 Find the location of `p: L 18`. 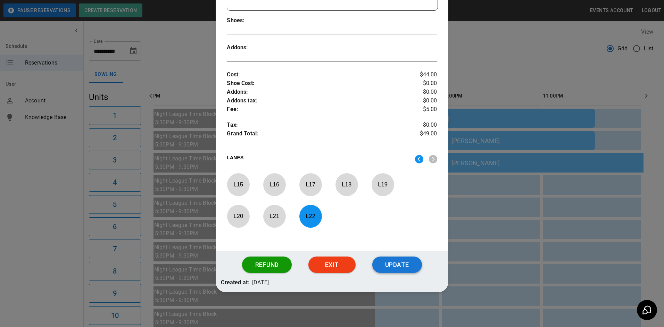

p: L 18 is located at coordinates (347, 184).